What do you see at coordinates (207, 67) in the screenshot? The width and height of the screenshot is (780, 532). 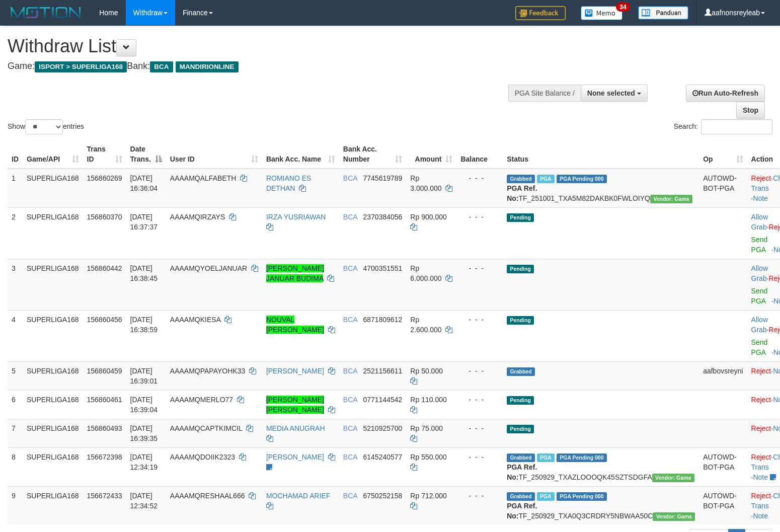 I see `span: MANDIRIONLINE` at bounding box center [207, 67].